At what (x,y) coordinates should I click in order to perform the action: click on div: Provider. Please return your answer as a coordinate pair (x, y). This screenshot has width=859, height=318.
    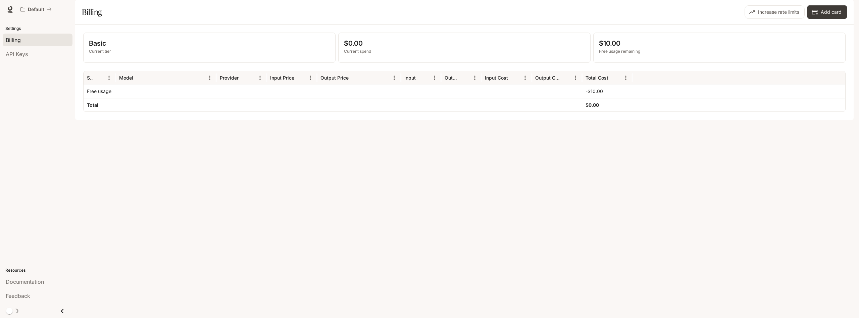
    Looking at the image, I should click on (229, 78).